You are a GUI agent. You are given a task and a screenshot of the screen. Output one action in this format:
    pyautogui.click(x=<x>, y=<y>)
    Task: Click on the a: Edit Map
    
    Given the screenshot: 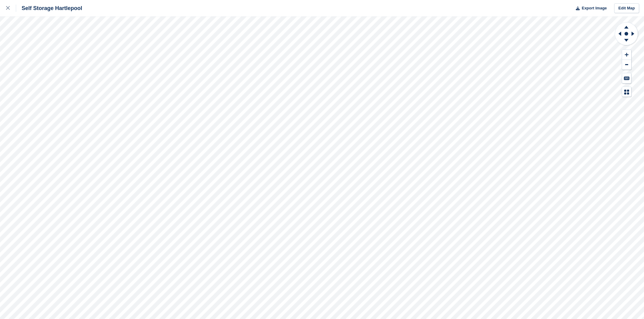 What is the action you would take?
    pyautogui.click(x=627, y=8)
    